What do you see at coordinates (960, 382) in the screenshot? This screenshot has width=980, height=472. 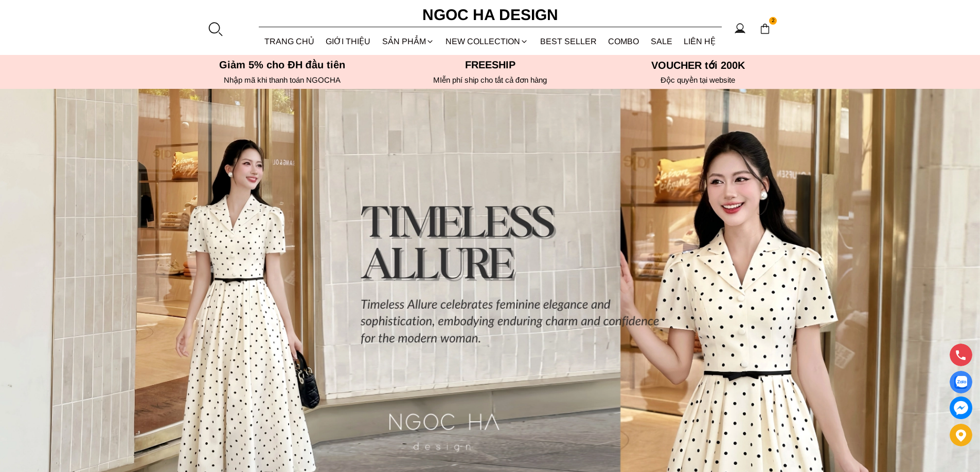 I see `img: Display image` at bounding box center [960, 382].